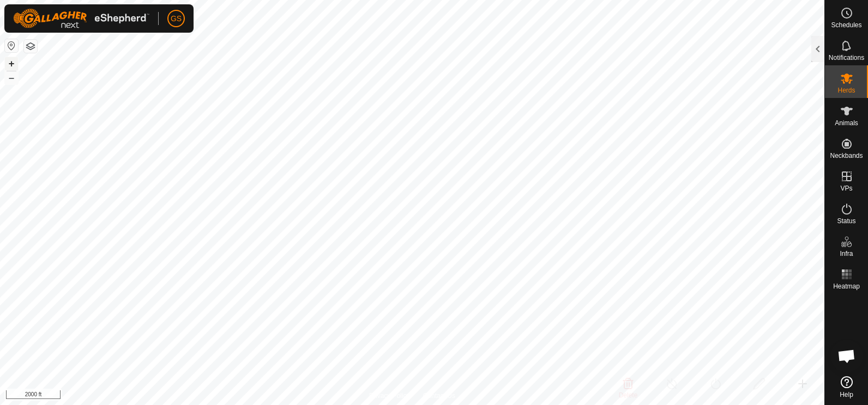  I want to click on span: Animals, so click(846, 123).